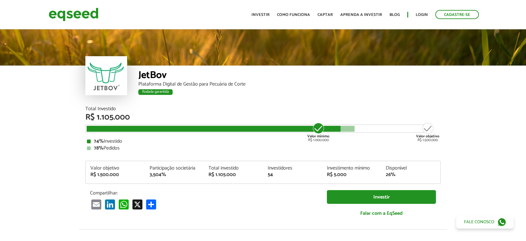  What do you see at coordinates (175, 175) in the screenshot?
I see `div: 3,504%` at bounding box center [175, 175].